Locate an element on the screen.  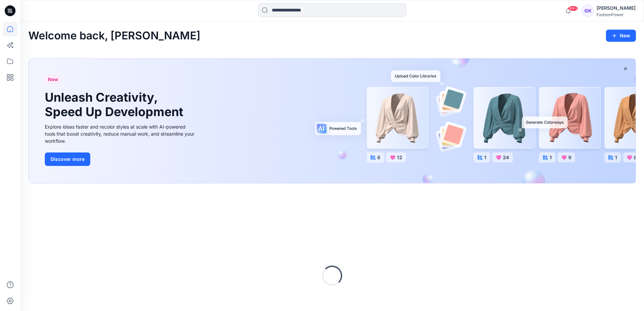
a: Discover more is located at coordinates (121, 159).